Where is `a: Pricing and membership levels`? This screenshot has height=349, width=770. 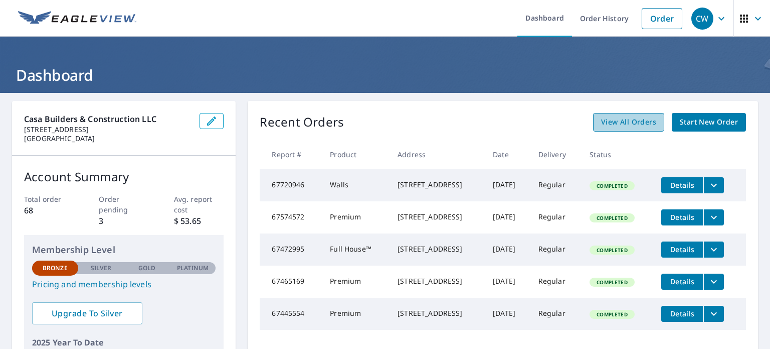 a: Pricing and membership levels is located at coordinates (124, 284).